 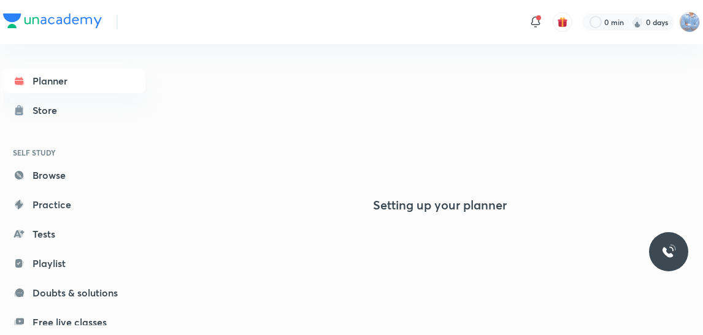 What do you see at coordinates (74, 110) in the screenshot?
I see `a: Store` at bounding box center [74, 110].